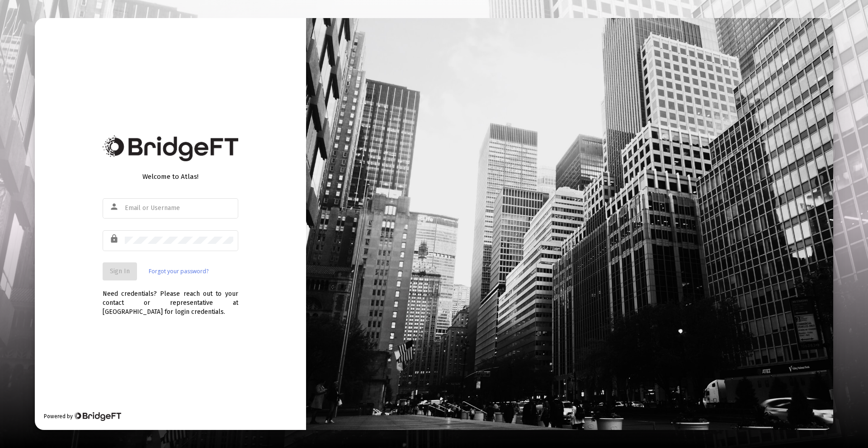  Describe the element at coordinates (179, 208) in the screenshot. I see `input: Email or Username` at that location.